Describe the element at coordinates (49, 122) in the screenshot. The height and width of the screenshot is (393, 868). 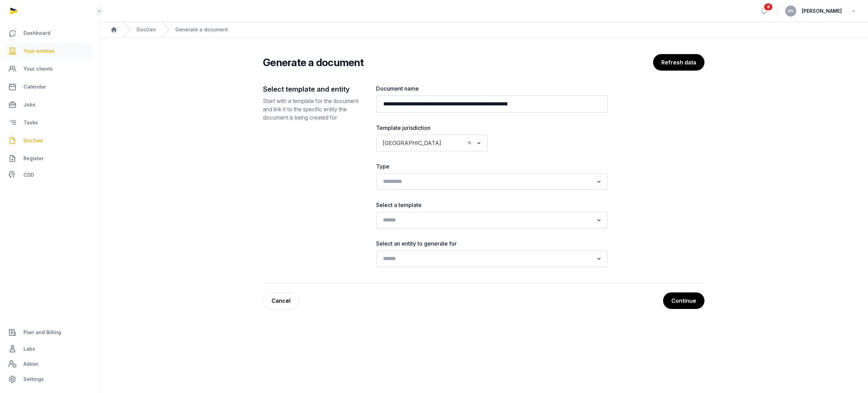
I see `a: Tasks` at that location.